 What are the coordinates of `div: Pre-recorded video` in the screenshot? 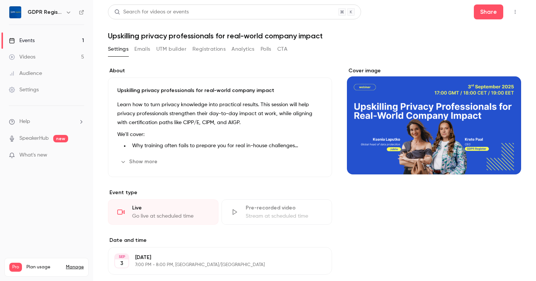 It's located at (284, 208).